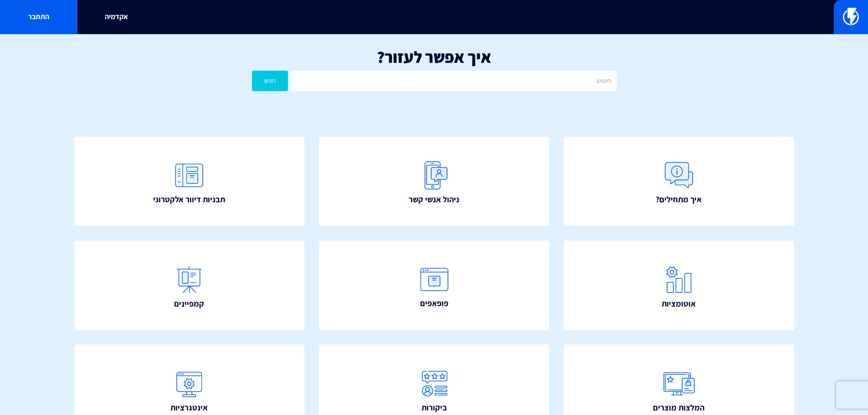 This screenshot has height=415, width=868. What do you see at coordinates (189, 181) in the screenshot?
I see `a: תבניות דיוור אלקטרוני` at bounding box center [189, 181].